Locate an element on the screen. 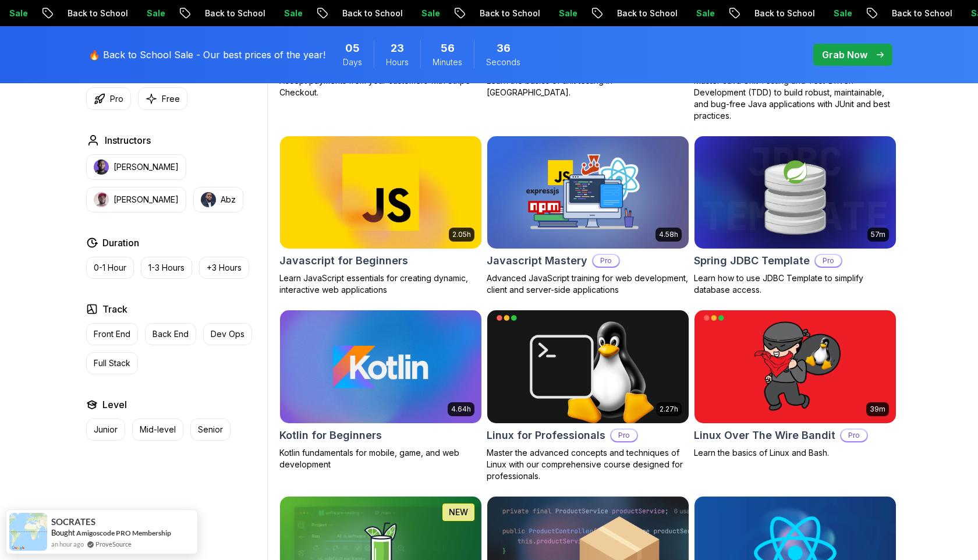 This screenshot has height=560, width=978. a: Kotlin for Beginners card4.64hKotlin for BeginnersKotlin fundamentals for mobile, game, and web d... is located at coordinates (381, 390).